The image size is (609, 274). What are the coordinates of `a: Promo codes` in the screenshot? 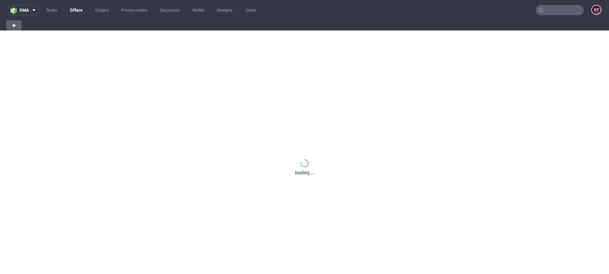 It's located at (134, 10).